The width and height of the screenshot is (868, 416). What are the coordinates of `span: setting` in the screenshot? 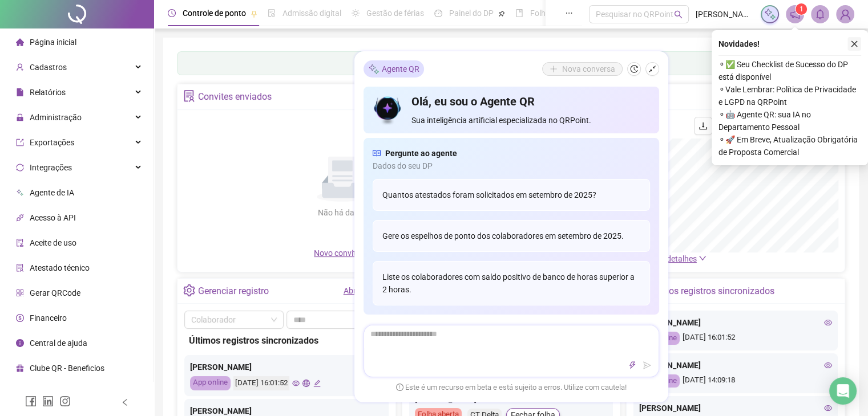 It's located at (189, 290).